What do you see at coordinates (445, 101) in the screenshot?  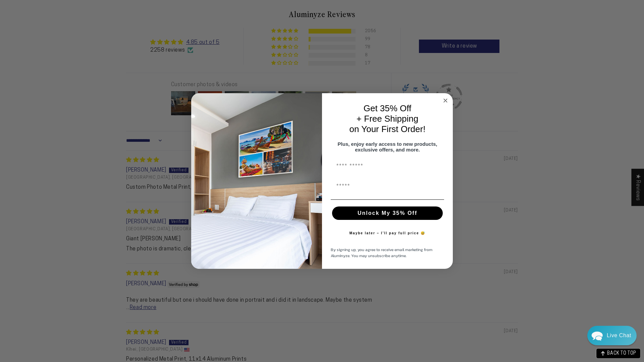 I see `button: Close dialog` at bounding box center [445, 101].